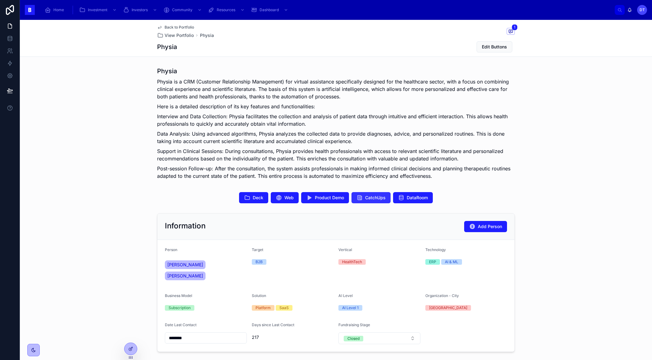 Image resolution: width=652 pixels, height=360 pixels. I want to click on div: HealthTech, so click(352, 262).